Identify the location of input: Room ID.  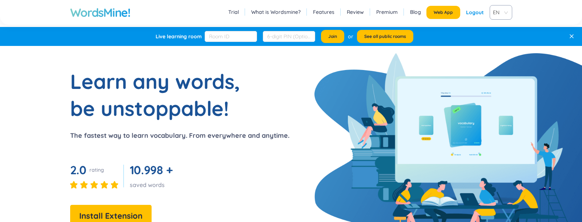
(231, 36).